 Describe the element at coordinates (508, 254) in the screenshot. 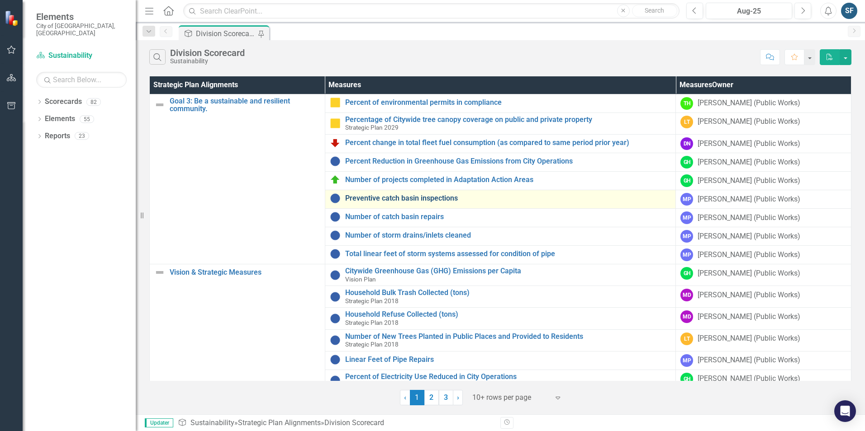

I see `a: Total linear feet of storm systems assessed for condition of pipe` at that location.